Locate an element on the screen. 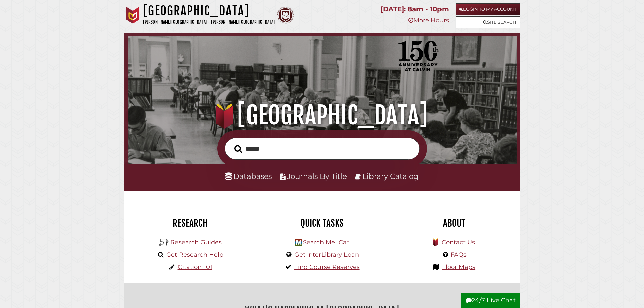 The height and width of the screenshot is (308, 644). img: Calvin University is located at coordinates (133, 15).